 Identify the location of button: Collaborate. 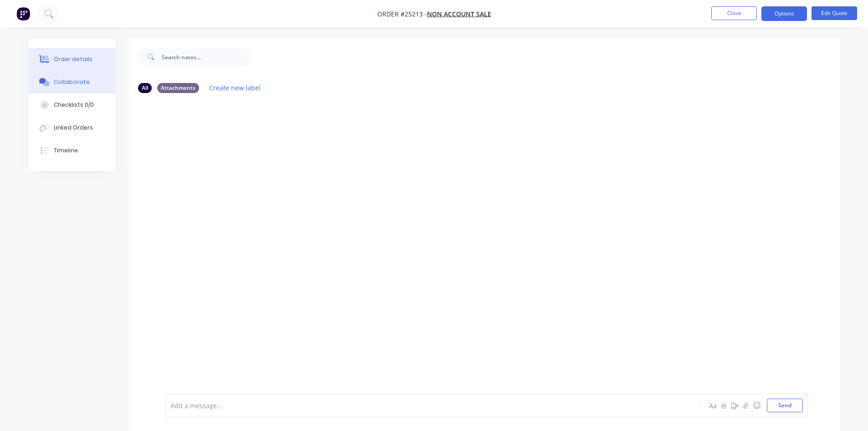
(72, 82).